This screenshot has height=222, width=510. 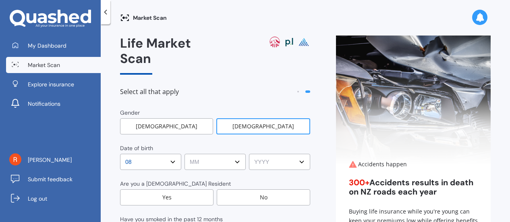 What do you see at coordinates (275, 42) in the screenshot?
I see `img: aia logo` at bounding box center [275, 42].